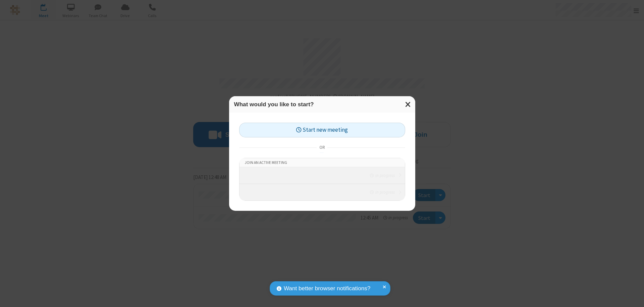 The height and width of the screenshot is (307, 644). Describe the element at coordinates (327, 288) in the screenshot. I see `span: Want better browser notifications?` at that location.